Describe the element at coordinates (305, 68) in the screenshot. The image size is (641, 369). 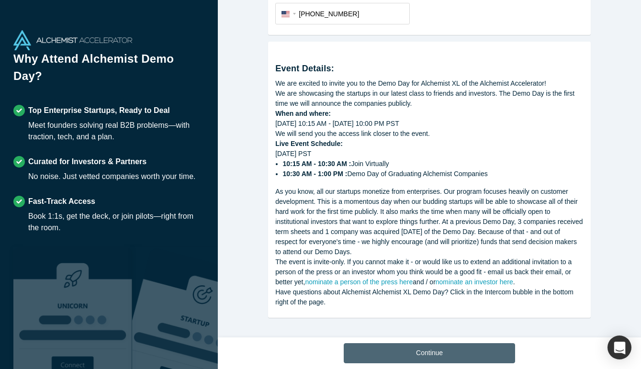
I see `strong: Event Details:` at that location.